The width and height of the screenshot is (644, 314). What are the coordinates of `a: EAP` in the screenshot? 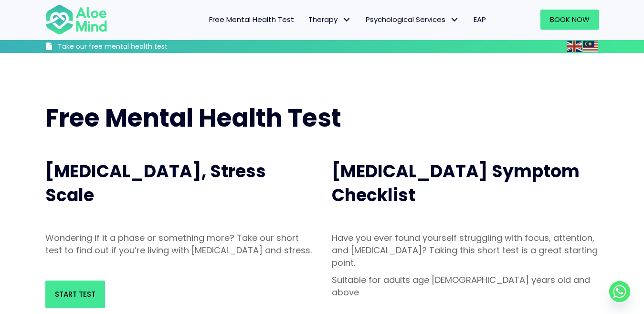 It's located at (480, 19).